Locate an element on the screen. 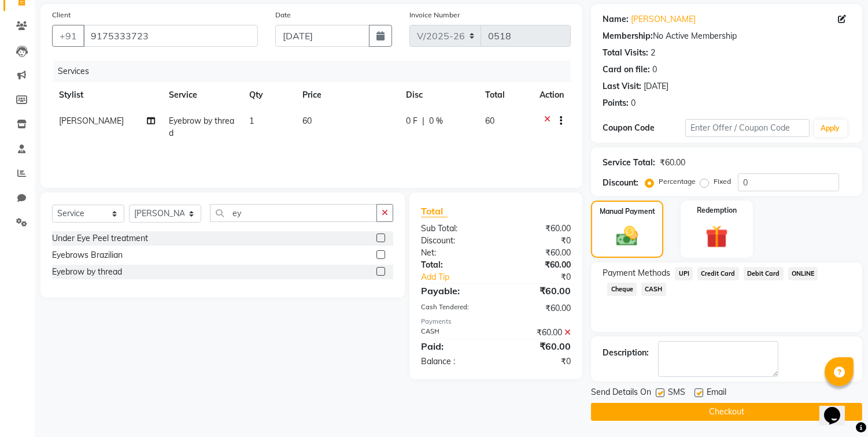 The image size is (868, 437). span: Payment Methods is located at coordinates (636, 273).